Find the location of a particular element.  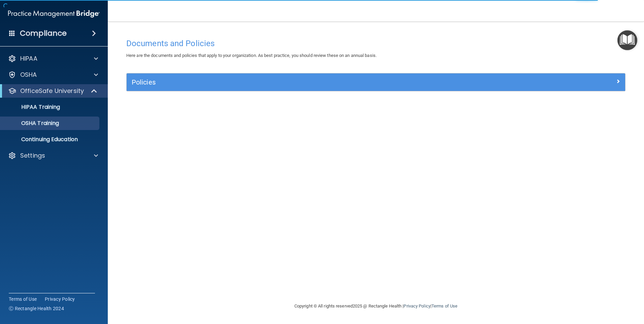

h5: Policies is located at coordinates (314, 82).